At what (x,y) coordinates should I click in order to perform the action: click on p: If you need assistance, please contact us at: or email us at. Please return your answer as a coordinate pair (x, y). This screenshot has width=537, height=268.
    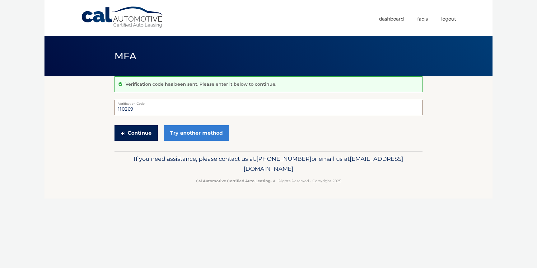
    Looking at the image, I should click on (269, 164).